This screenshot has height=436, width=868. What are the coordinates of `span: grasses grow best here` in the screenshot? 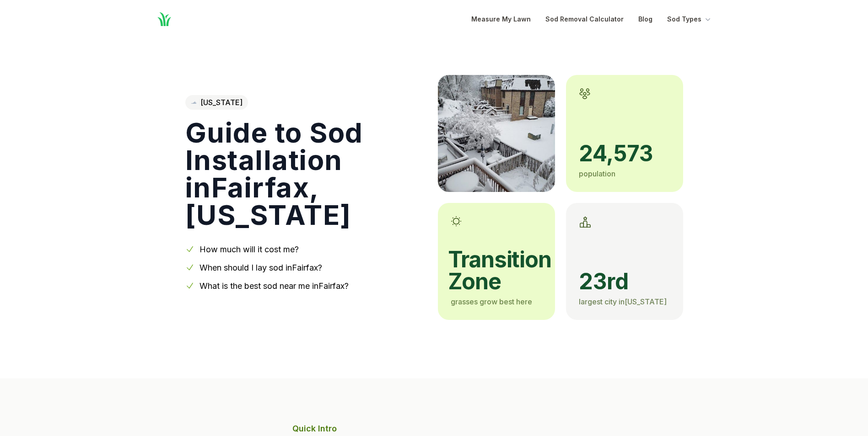 It's located at (492, 301).